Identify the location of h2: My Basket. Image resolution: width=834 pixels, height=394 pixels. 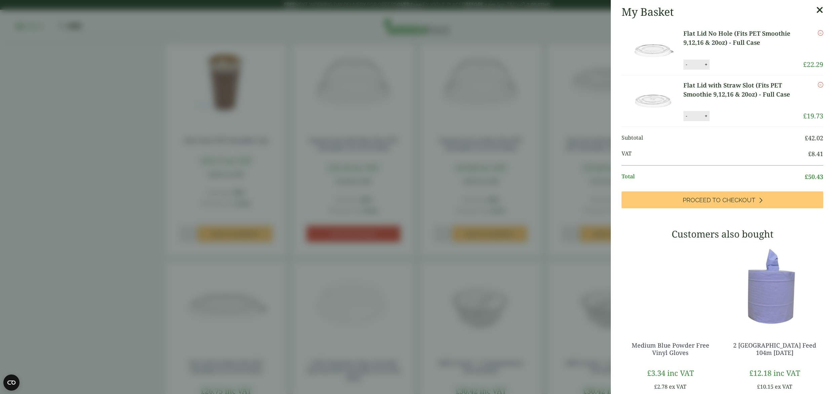
(648, 12).